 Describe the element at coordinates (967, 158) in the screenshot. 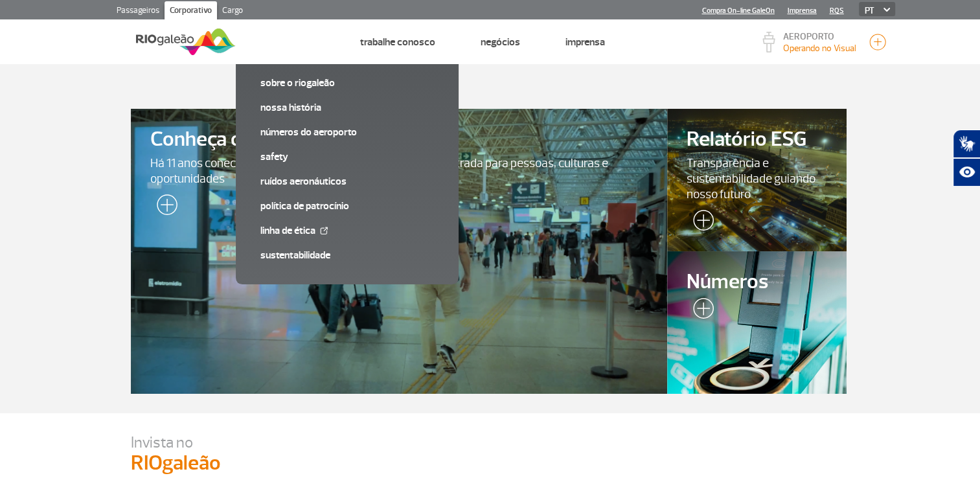

I see `div: Plugin de acessibilidade da Hand Talk.` at that location.